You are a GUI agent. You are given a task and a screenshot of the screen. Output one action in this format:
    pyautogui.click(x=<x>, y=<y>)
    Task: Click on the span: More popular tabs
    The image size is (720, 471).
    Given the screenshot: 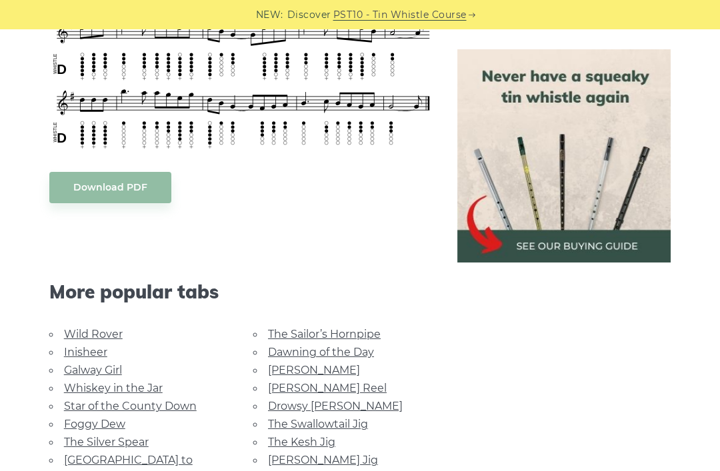 What is the action you would take?
    pyautogui.click(x=243, y=292)
    